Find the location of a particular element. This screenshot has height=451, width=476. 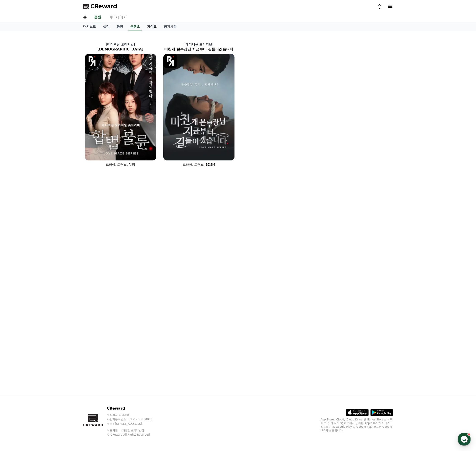

a: CReward is located at coordinates (100, 6).